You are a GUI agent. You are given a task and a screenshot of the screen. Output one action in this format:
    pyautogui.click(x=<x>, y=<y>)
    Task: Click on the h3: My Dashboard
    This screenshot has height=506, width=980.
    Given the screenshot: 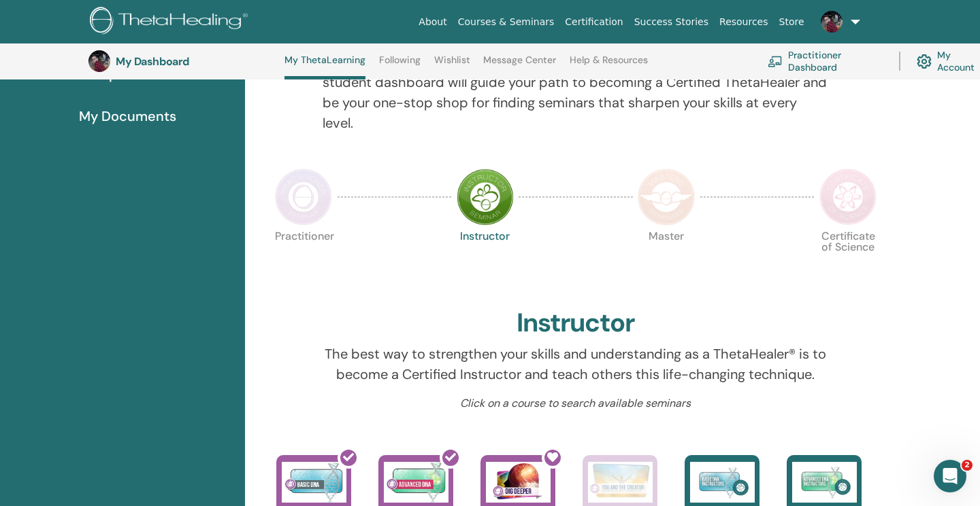 What is the action you would take?
    pyautogui.click(x=183, y=61)
    